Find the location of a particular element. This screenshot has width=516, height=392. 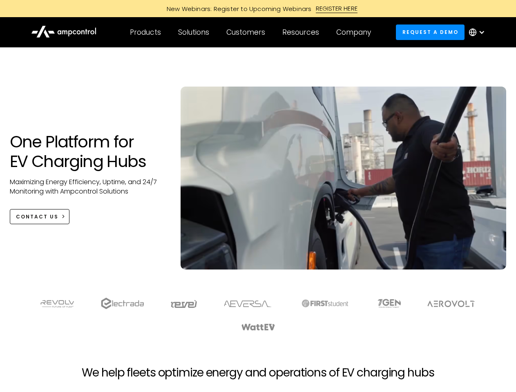

img: WattEV logo is located at coordinates (258, 327).